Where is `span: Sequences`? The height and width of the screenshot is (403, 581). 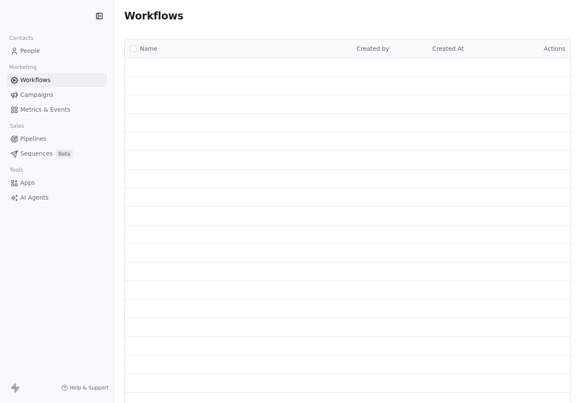
span: Sequences is located at coordinates (36, 154).